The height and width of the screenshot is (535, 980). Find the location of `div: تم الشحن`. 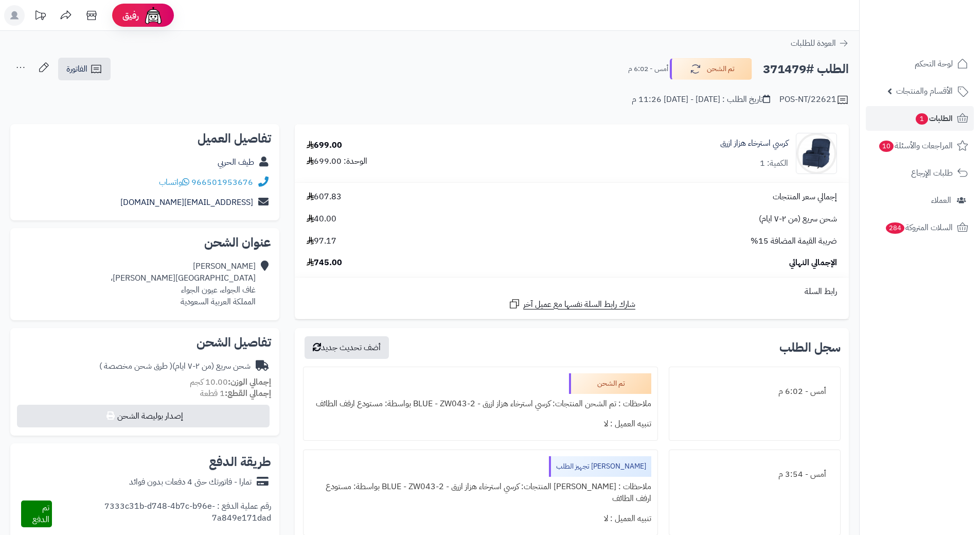

div: تم الشحن is located at coordinates (611, 383).